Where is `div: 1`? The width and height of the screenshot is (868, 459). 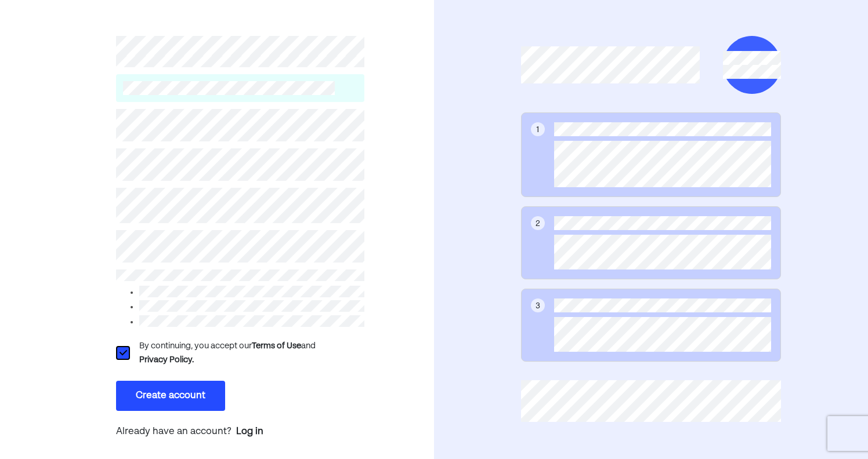
div: 1 is located at coordinates (537, 130).